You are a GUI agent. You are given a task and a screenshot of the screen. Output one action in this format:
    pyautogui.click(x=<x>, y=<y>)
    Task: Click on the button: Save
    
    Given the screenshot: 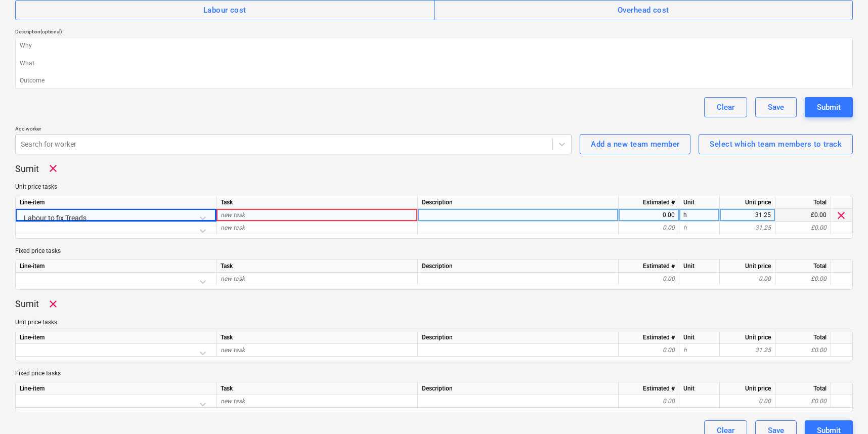 What is the action you would take?
    pyautogui.click(x=776, y=107)
    